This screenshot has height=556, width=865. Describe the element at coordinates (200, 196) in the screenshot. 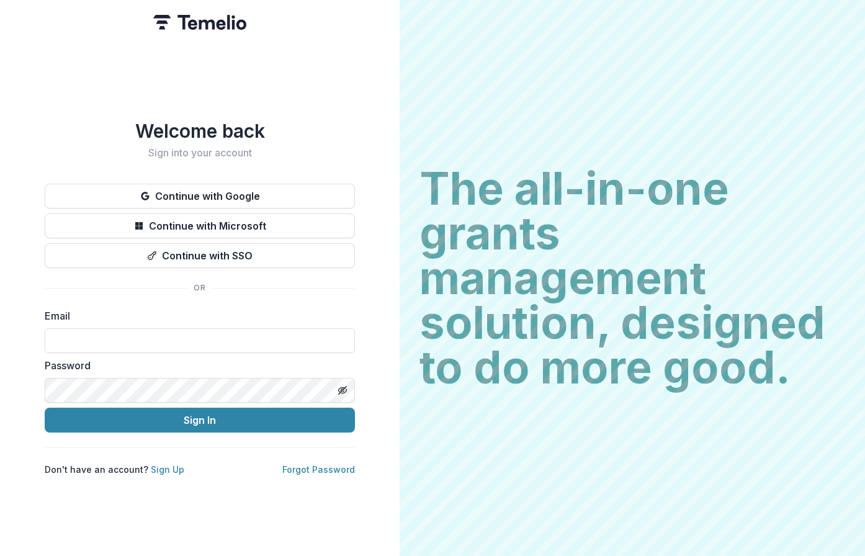

I see `button: Continue with Google` at that location.